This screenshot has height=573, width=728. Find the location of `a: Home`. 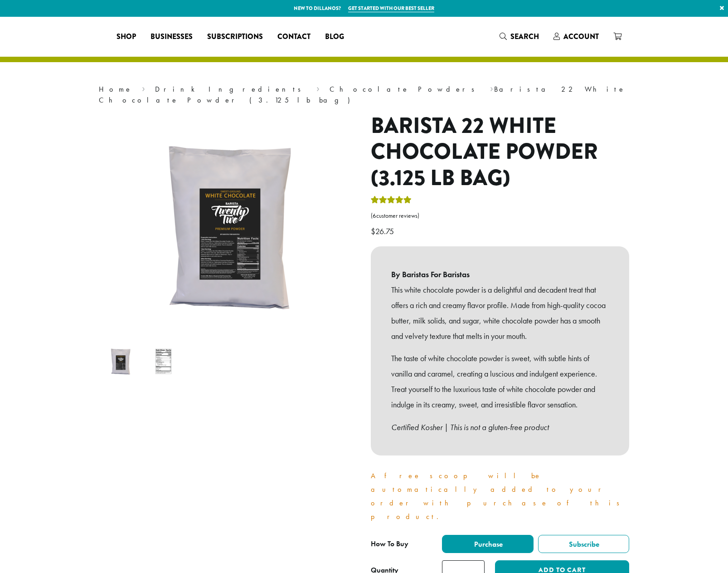

a: Home is located at coordinates (116, 89).